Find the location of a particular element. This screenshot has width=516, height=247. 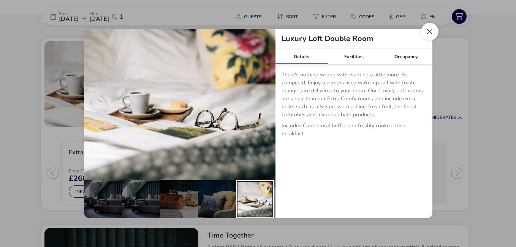

p: Includes Continental buffet and freshly cooked, Irish breakfast. is located at coordinates (354, 131).